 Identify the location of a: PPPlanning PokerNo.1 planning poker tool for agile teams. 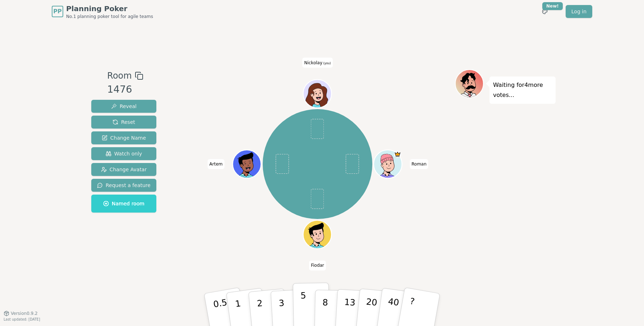
(102, 12).